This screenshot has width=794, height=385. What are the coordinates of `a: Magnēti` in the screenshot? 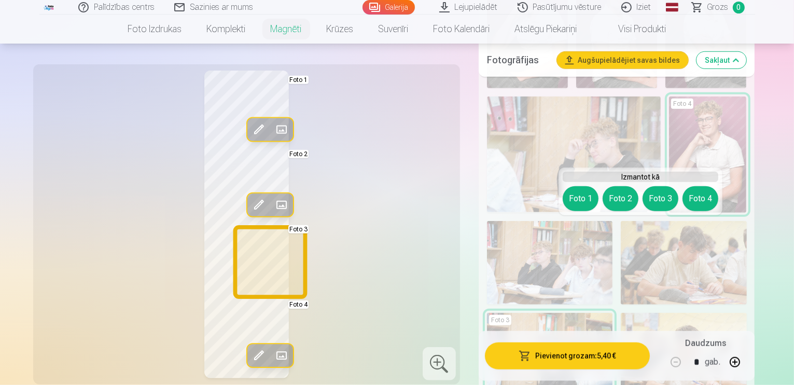 It's located at (286, 29).